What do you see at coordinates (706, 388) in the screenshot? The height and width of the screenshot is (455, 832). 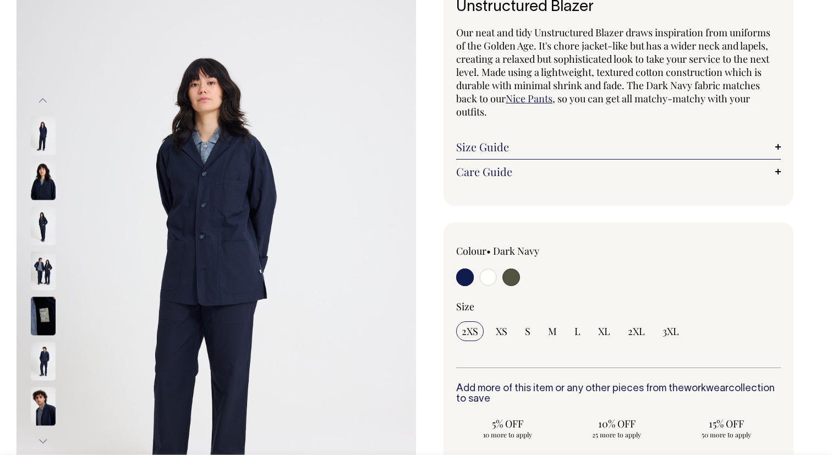 I see `a: workwear` at bounding box center [706, 388].